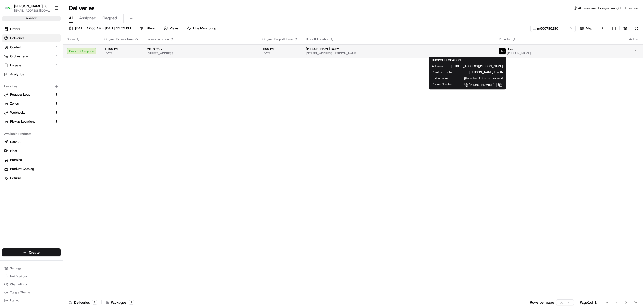 The width and height of the screenshot is (644, 308). What do you see at coordinates (8, 8) in the screenshot?
I see `img: Martin's` at bounding box center [8, 8].